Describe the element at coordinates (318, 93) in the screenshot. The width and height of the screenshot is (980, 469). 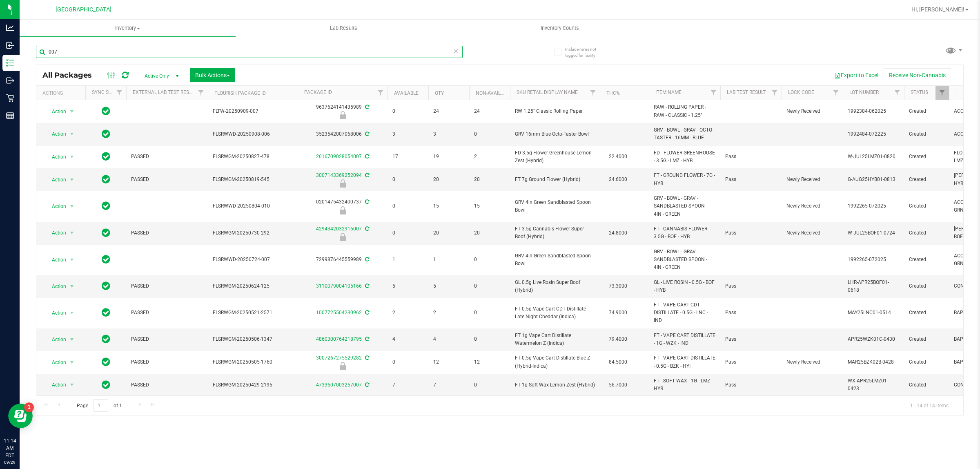
I see `a: Package ID` at that location.